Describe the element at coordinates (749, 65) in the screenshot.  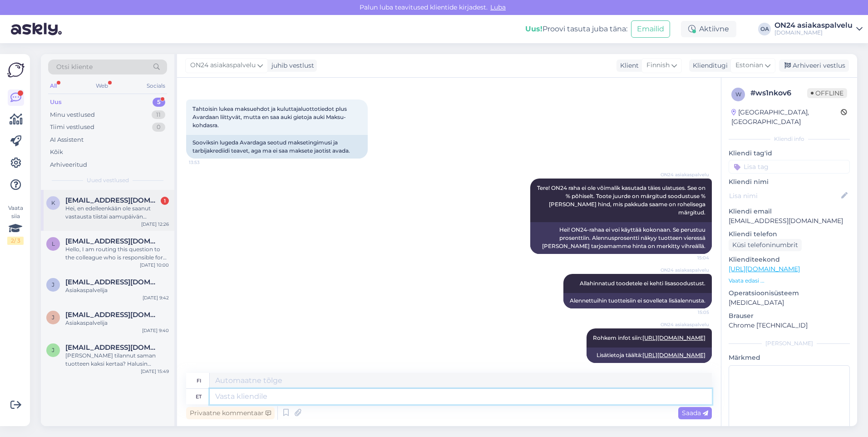
I see `span: Estonian` at that location.